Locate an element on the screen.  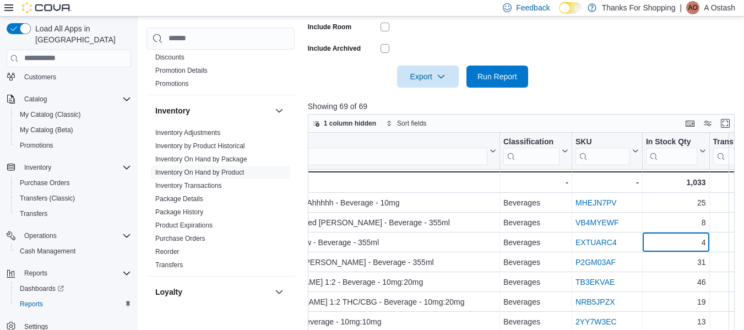
span: Package Details is located at coordinates (179, 199).